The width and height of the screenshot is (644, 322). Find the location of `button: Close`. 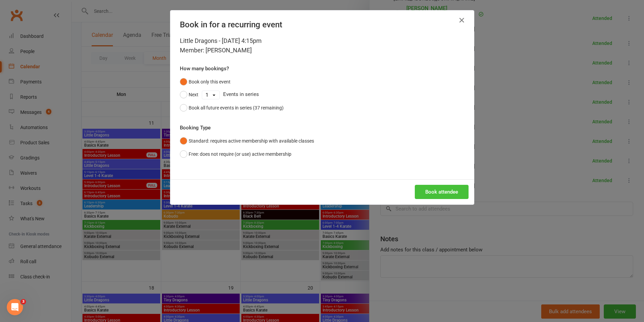

button: Close is located at coordinates (462, 20).